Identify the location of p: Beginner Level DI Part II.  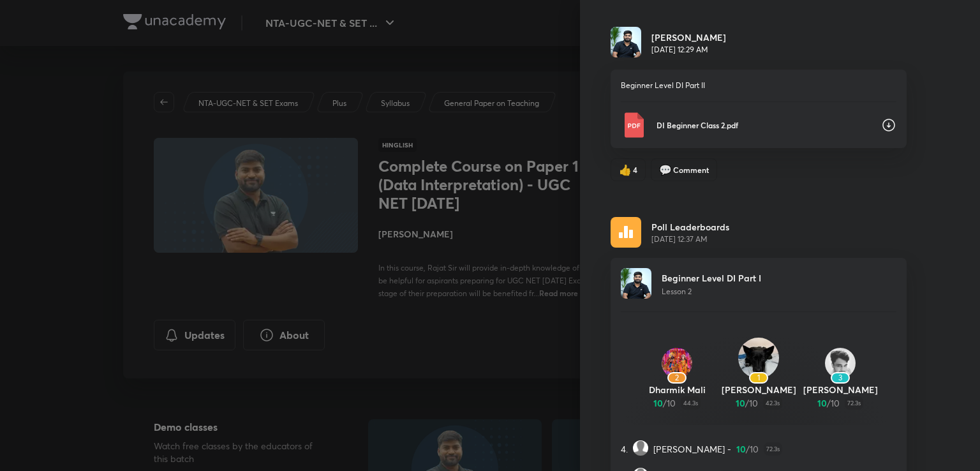
(758, 86).